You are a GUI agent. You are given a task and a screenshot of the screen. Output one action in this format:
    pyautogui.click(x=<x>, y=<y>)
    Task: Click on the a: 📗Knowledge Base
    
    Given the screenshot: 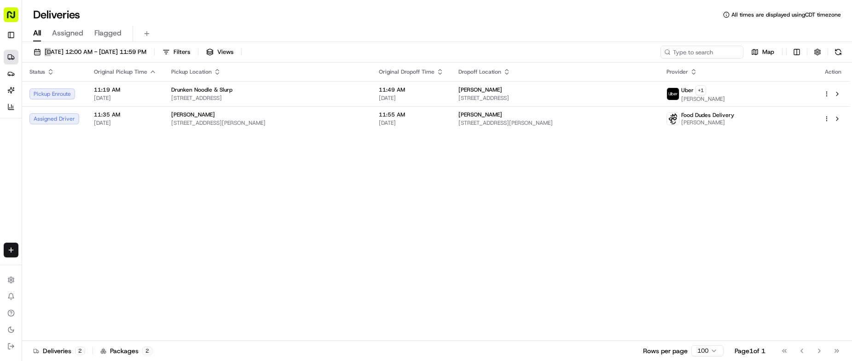 What is the action you would take?
    pyautogui.click(x=40, y=211)
    